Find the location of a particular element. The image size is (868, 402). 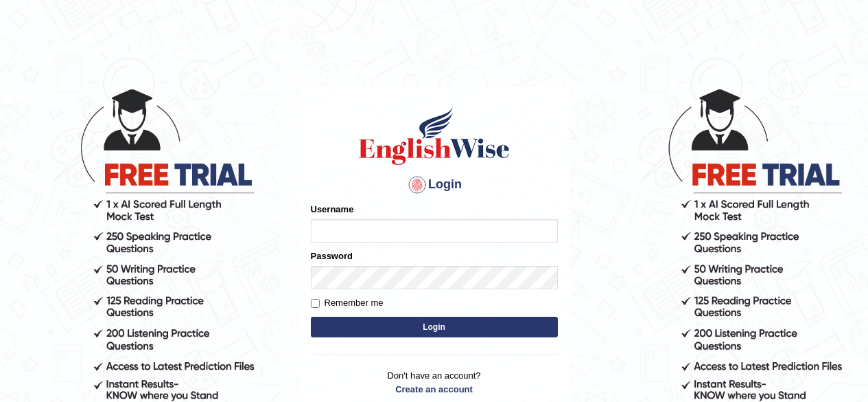

label: Username is located at coordinates (332, 209).